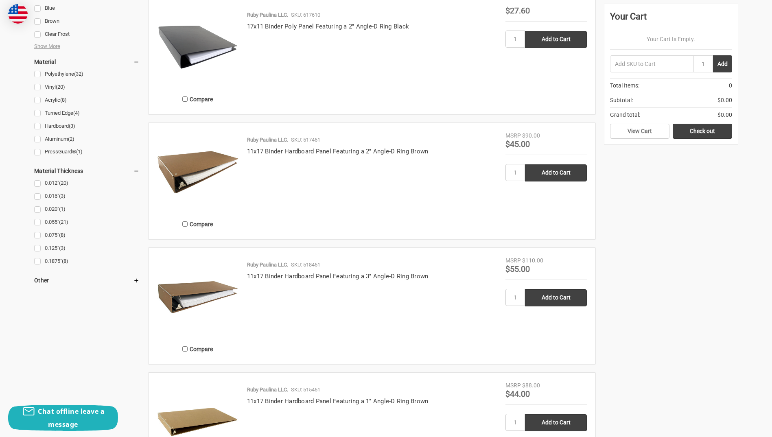 Image resolution: width=772 pixels, height=437 pixels. I want to click on a: 0.055", so click(87, 222).